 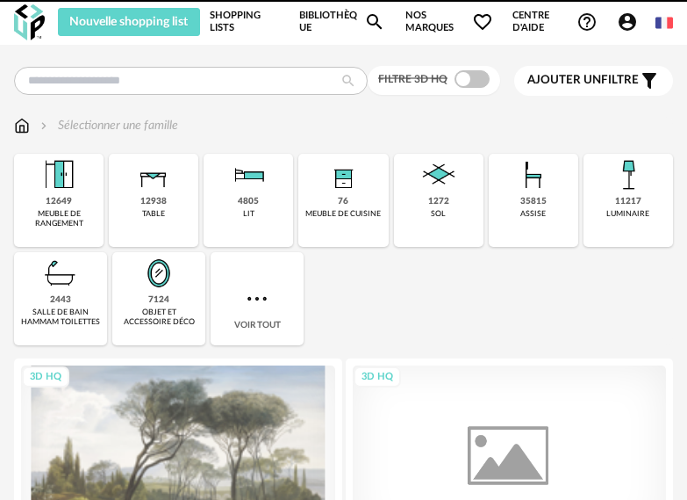 What do you see at coordinates (61, 299) in the screenshot?
I see `div: 2443` at bounding box center [61, 299].